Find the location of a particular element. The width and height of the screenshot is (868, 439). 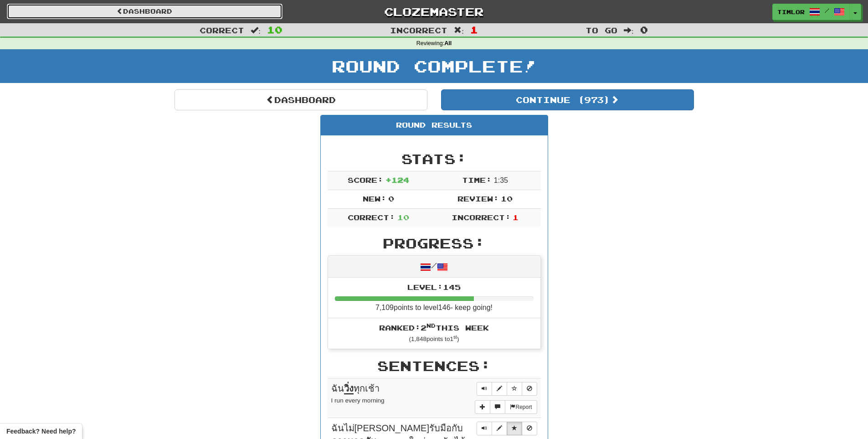

a: Clozemaster is located at coordinates (434, 11).